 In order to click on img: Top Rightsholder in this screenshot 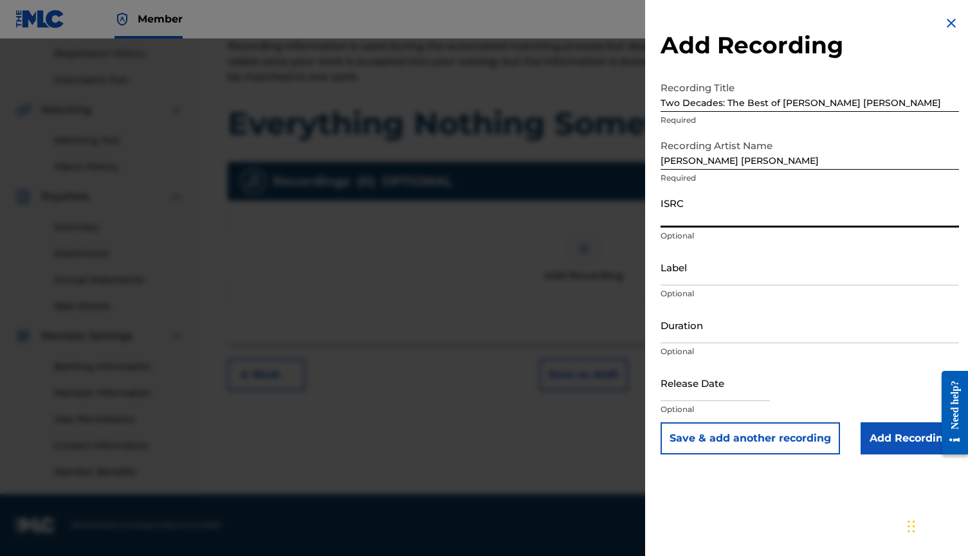, I will do `click(122, 19)`.